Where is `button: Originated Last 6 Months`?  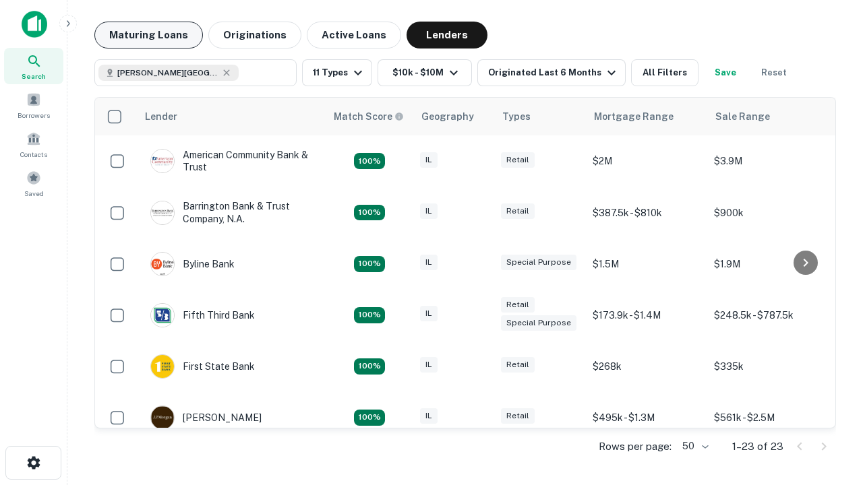
button: Originated Last 6 Months is located at coordinates (551, 73).